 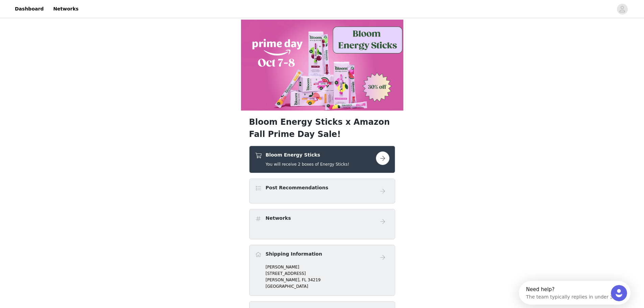 What do you see at coordinates (322, 159) in the screenshot?
I see `div: Bloom Energy Sticks` at bounding box center [322, 159].